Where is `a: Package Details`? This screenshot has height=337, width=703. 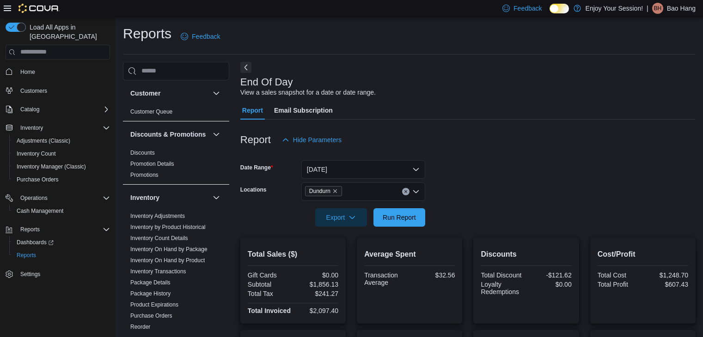
a: Package Details is located at coordinates (150, 283).